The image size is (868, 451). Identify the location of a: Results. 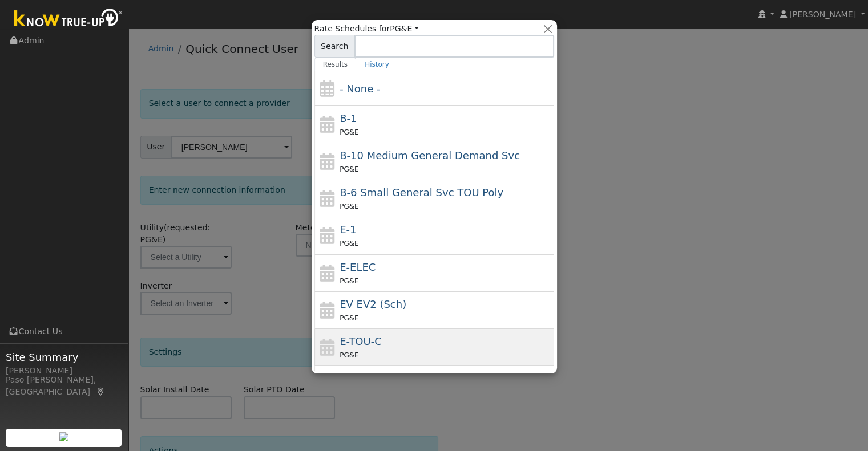
(336, 64).